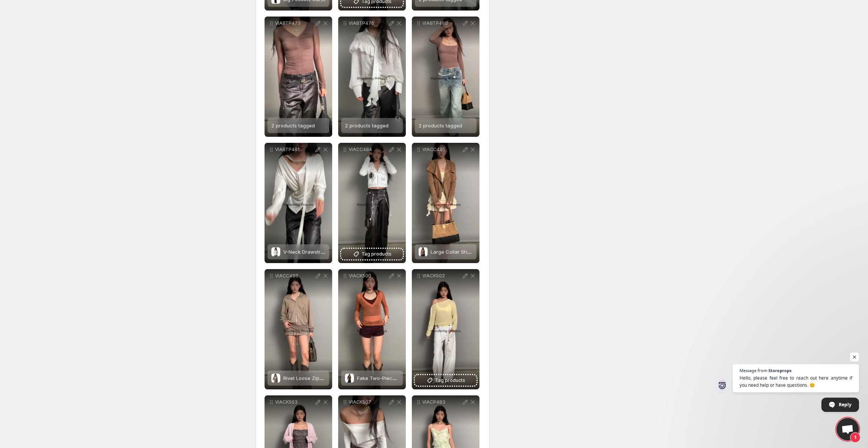 The image size is (868, 448). I want to click on div: VIACC485Large Collar Short Suede JacketLarge Collar Short Suede Jacket, so click(445, 203).